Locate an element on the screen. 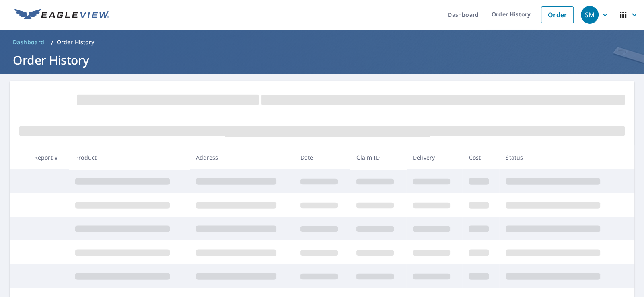 Image resolution: width=644 pixels, height=297 pixels. nav: breadcrumb is located at coordinates (322, 42).